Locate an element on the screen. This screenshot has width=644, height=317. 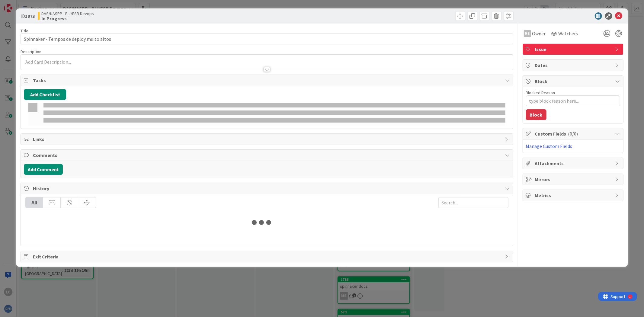
span: DAS/NASPP - PIJ/ESB Devops is located at coordinates (68, 13).